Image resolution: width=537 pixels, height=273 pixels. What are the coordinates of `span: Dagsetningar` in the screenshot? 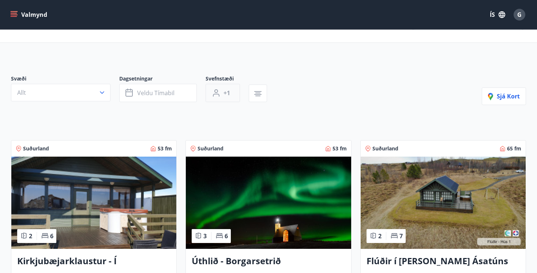 It's located at (162, 79).